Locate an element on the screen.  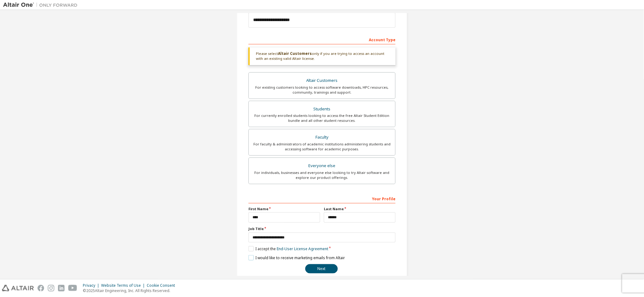
div: Everyone else is located at coordinates (322, 166).